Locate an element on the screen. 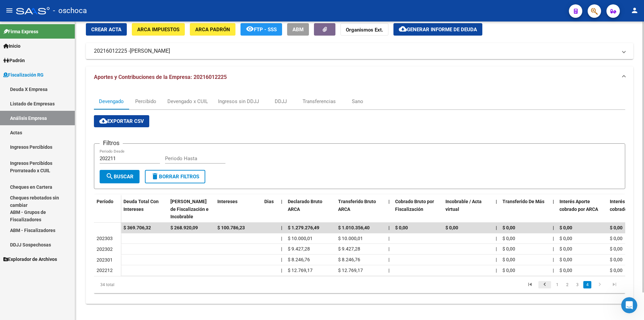 This screenshot has height=320, width=644. span: Declarado Bruto ARCA is located at coordinates (305, 205).